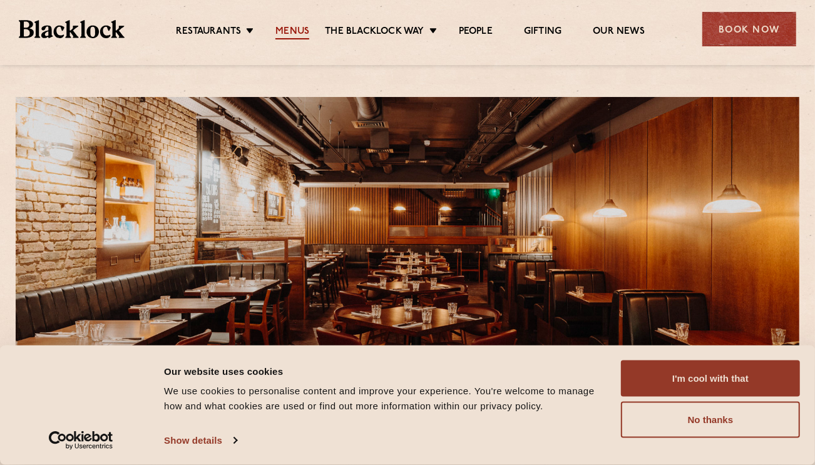 The width and height of the screenshot is (815, 465). What do you see at coordinates (385, 399) in the screenshot?
I see `div: We use cookies to personalise content and improve your experience. You're welcome to manage how a...` at bounding box center [385, 399].